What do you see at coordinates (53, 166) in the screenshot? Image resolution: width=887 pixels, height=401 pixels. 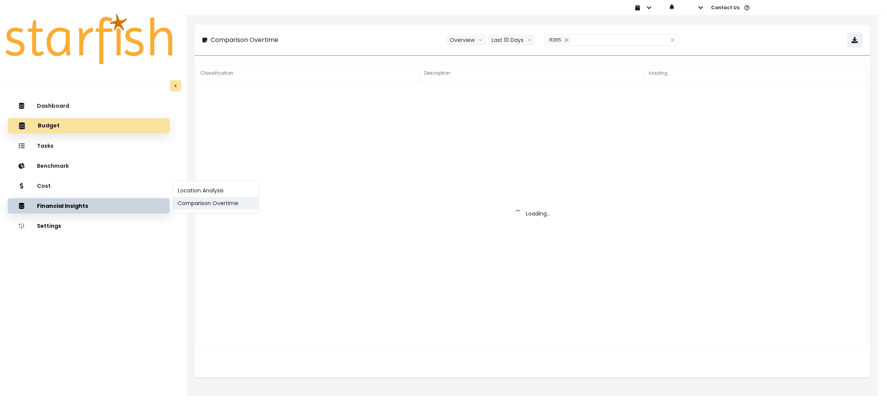 I see `p: Benchmark` at bounding box center [53, 166].